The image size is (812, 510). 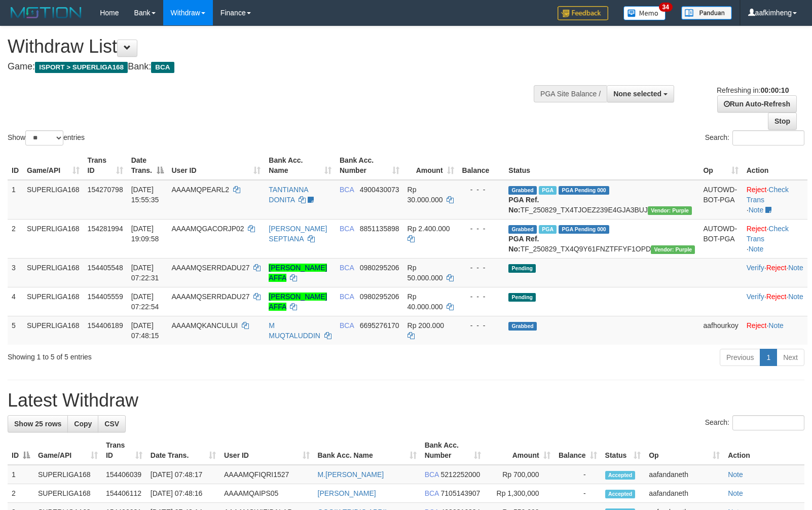 I want to click on span: Marked by aafmaleo, so click(x=548, y=190).